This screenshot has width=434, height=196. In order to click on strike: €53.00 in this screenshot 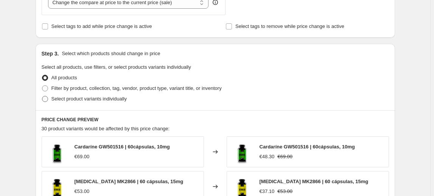, I will do `click(285, 192)`.